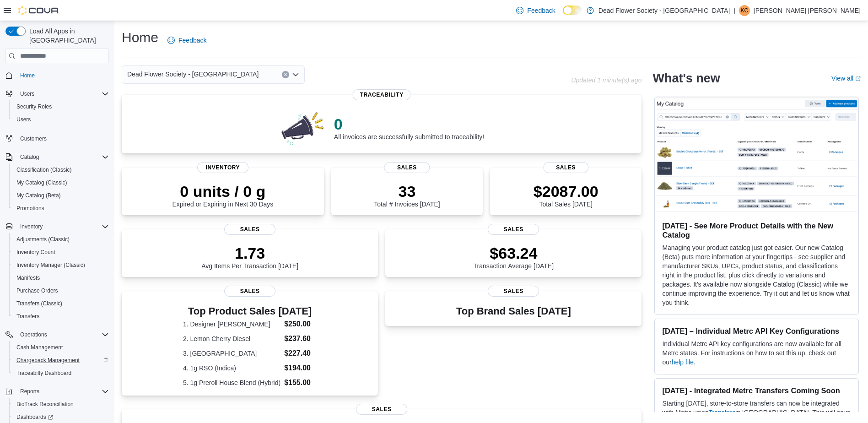  Describe the element at coordinates (192, 41) in the screenshot. I see `span: Feedback` at that location.